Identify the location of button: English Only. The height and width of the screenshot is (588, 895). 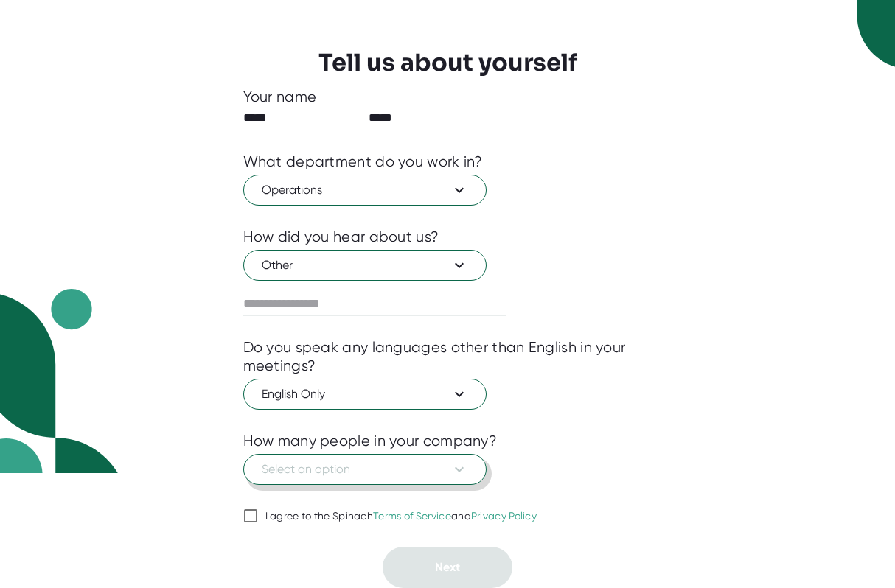
(365, 394).